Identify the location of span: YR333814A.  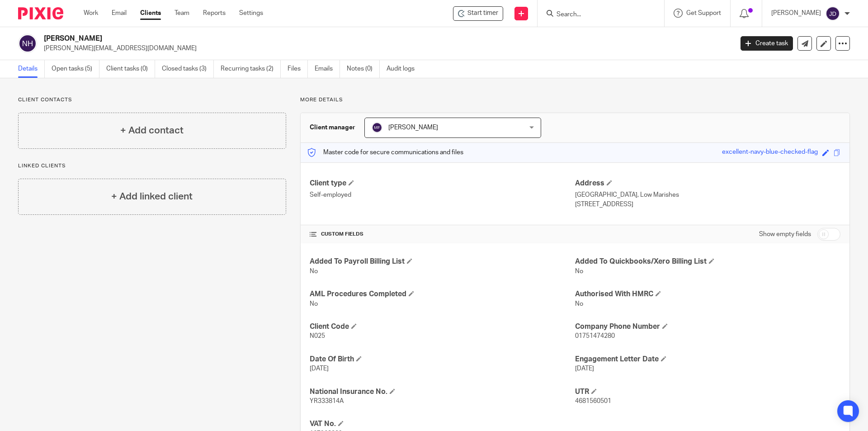
(326, 401).